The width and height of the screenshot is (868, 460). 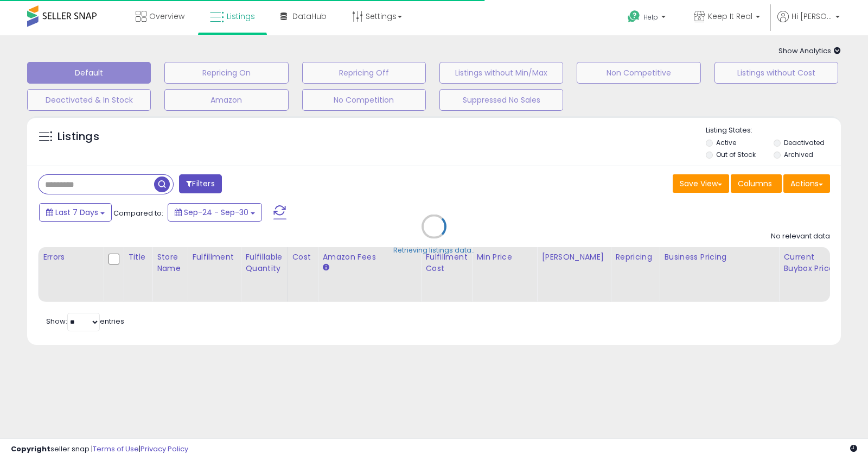 I want to click on button: Listings without Min/Max, so click(x=501, y=73).